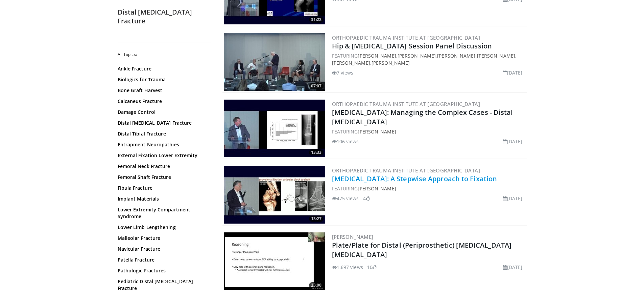 Image resolution: width=644 pixels, height=291 pixels. What do you see at coordinates (163, 188) in the screenshot?
I see `a: Fibula Fracture` at bounding box center [163, 188].